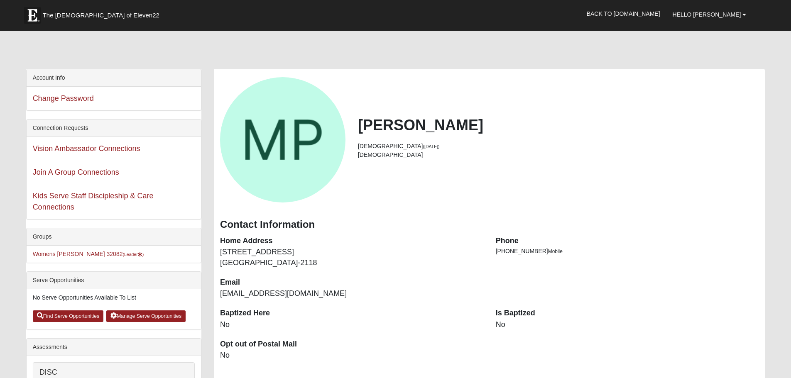  I want to click on div: Assessments, so click(114, 347).